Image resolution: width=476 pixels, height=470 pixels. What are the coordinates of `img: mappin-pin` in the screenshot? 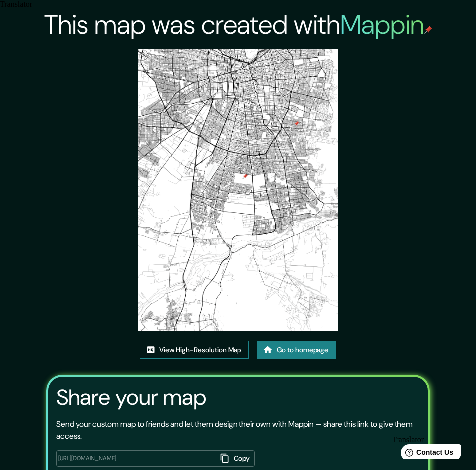 It's located at (429, 30).